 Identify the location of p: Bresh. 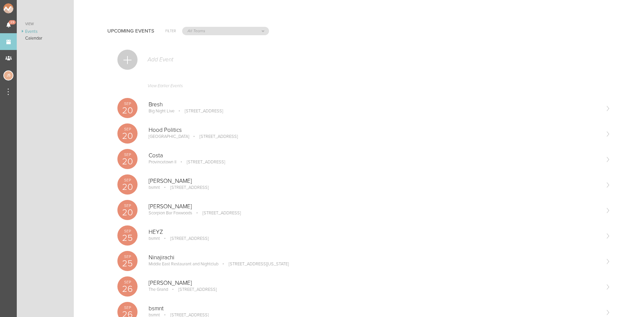
(374, 105).